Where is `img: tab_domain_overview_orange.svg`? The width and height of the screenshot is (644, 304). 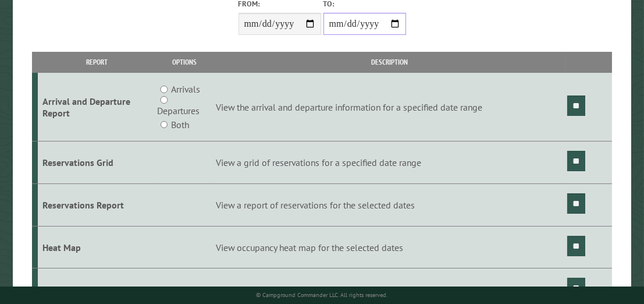
img: tab_domain_overview_orange.svg is located at coordinates (36, 72).